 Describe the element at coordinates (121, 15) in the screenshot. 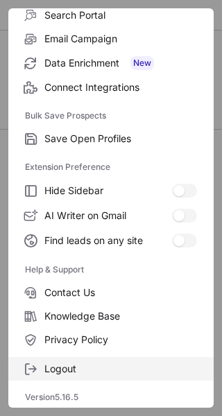

I see `span: Search Portal` at that location.